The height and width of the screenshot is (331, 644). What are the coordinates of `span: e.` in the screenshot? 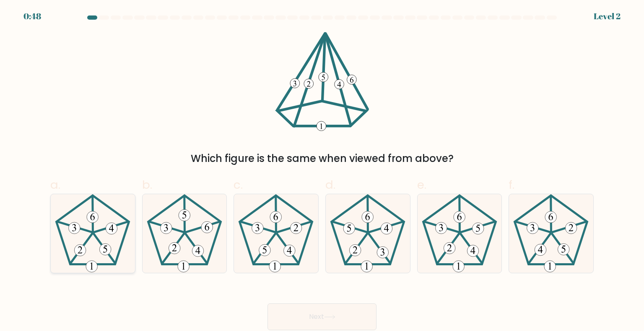 It's located at (422, 184).